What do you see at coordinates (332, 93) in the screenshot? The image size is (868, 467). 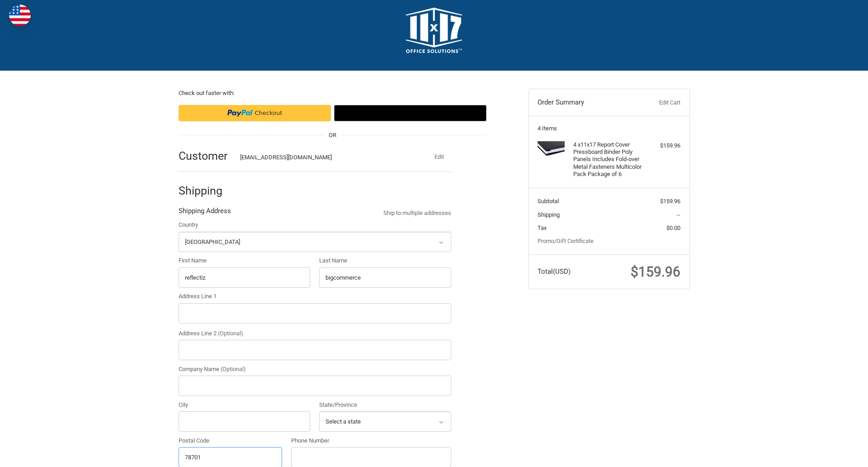 I see `p: Check out faster with:` at bounding box center [332, 93].